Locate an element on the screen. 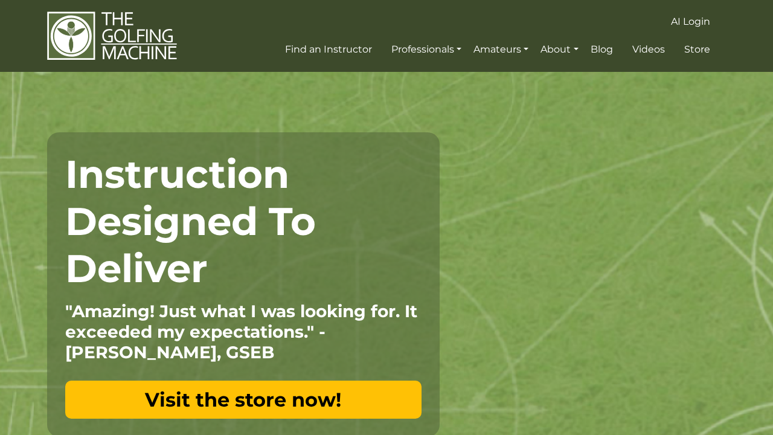 This screenshot has height=435, width=773. a: AI Login is located at coordinates (690, 22).